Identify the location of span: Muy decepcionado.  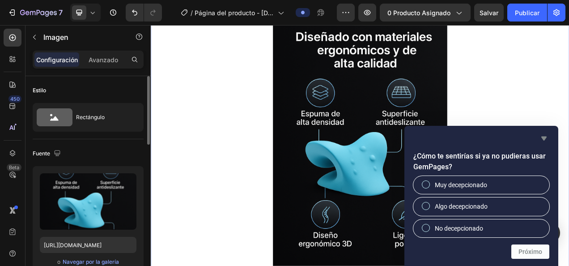
(461, 185).